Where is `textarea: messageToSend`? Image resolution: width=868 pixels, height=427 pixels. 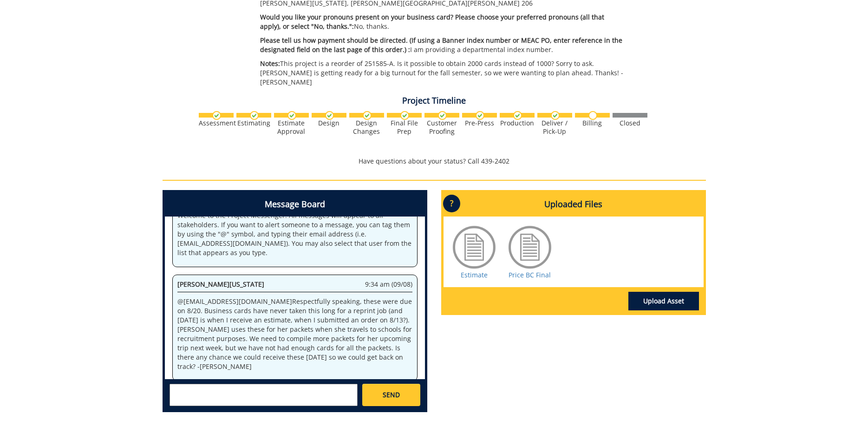 textarea: messageToSend is located at coordinates (263, 395).